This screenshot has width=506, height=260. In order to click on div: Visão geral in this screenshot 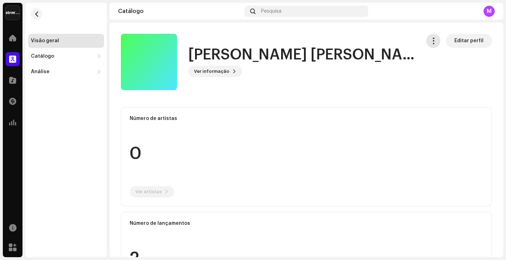, I will do `click(45, 41)`.